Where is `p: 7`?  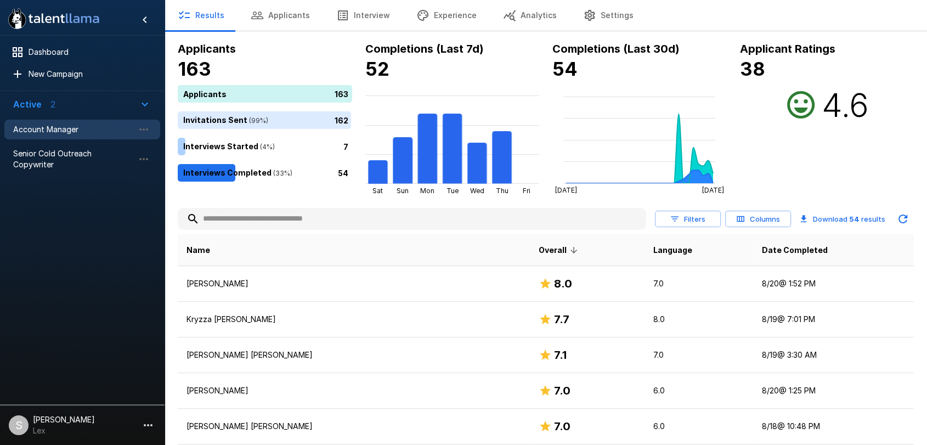 p: 7 is located at coordinates (346, 146).